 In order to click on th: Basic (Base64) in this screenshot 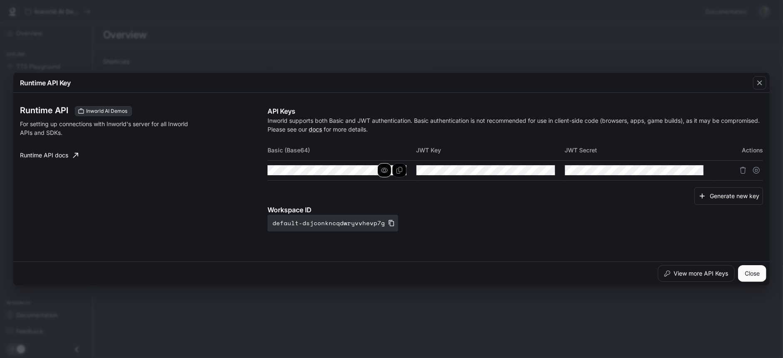, I will do `click(342, 150)`.